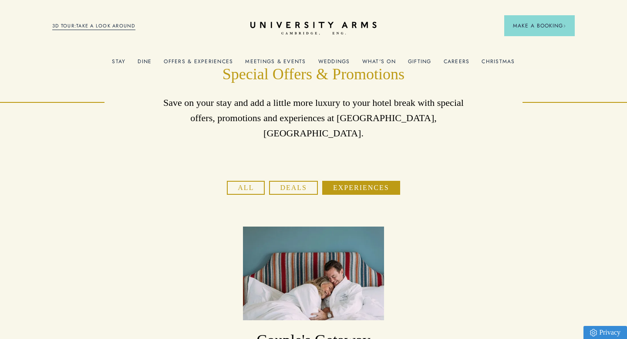 The width and height of the screenshot is (627, 339). I want to click on a: Meetings & Events, so click(275, 64).